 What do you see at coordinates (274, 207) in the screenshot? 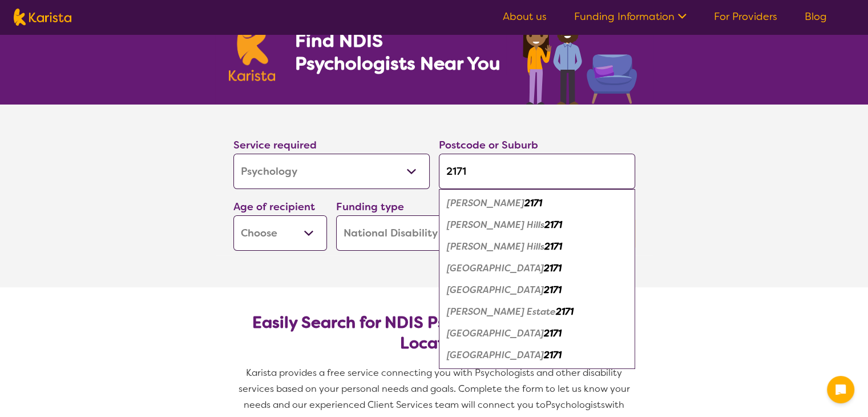
I see `label: Age of recipient` at bounding box center [274, 207].